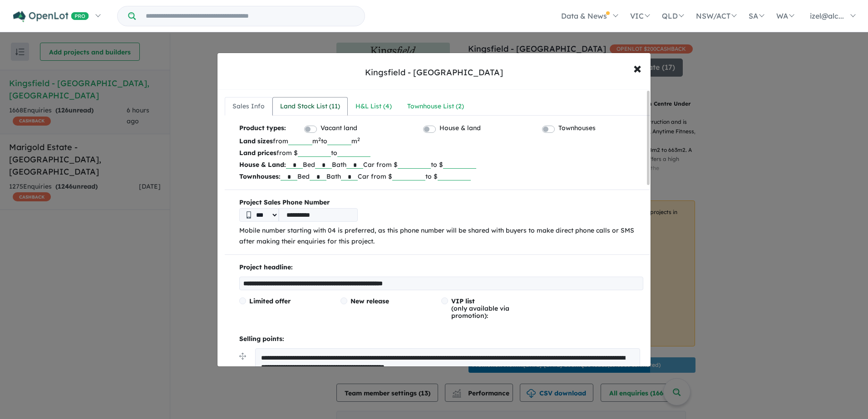 Image resolution: width=868 pixels, height=419 pixels. Describe the element at coordinates (260, 176) in the screenshot. I see `b: Townhouses:` at that location.